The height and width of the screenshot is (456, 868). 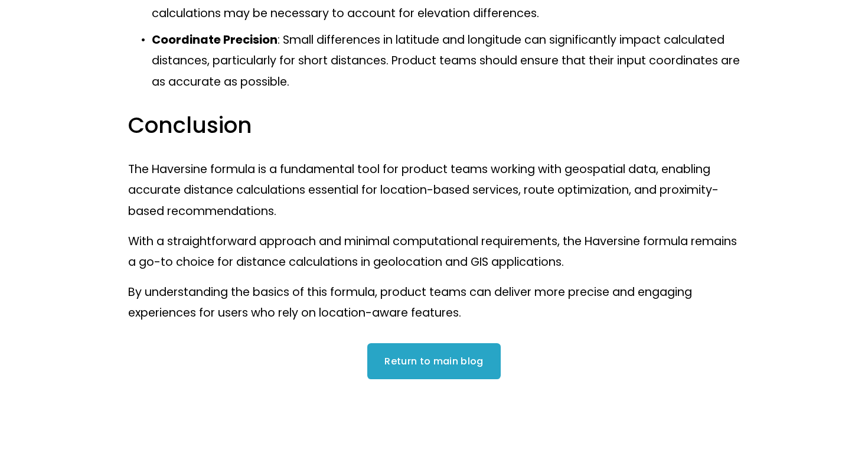 What do you see at coordinates (434, 302) in the screenshot?
I see `p: By understanding the basics of this formula, product teams can deliver more precise and engaging ...` at bounding box center [434, 302].